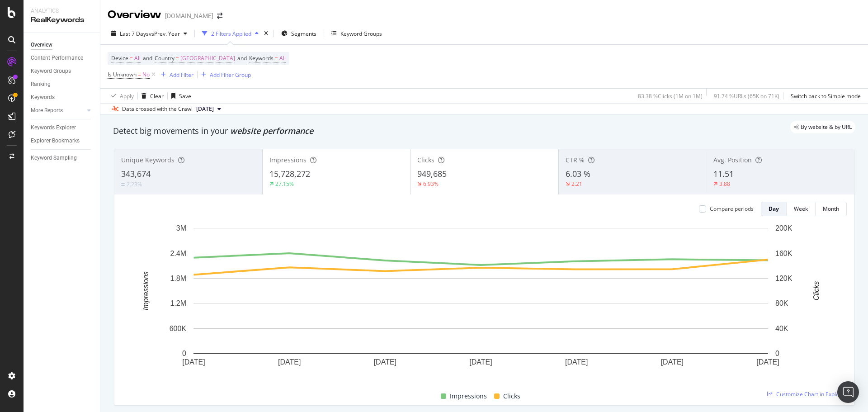  Describe the element at coordinates (57, 58) in the screenshot. I see `div: Content Performance` at that location.